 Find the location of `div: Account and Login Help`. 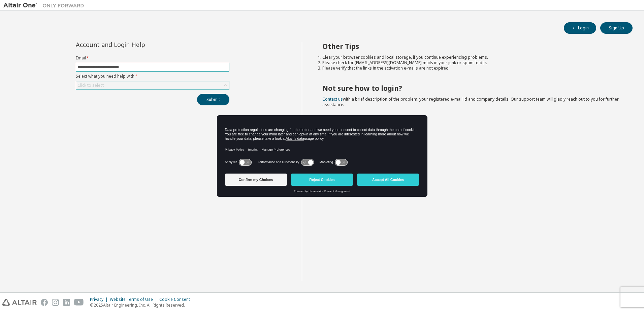

div: Account and Login Help is located at coordinates (137, 45).